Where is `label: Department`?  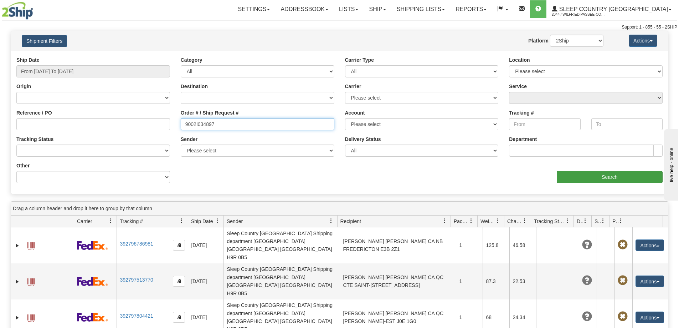 label: Department is located at coordinates (523, 139).